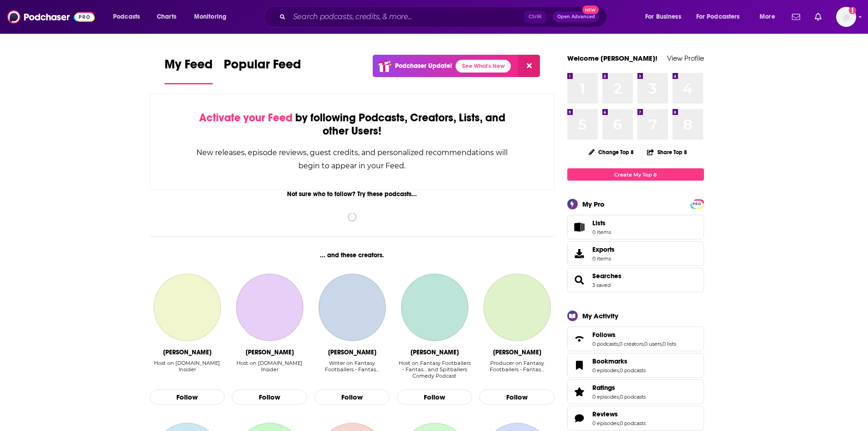  What do you see at coordinates (166, 17) in the screenshot?
I see `span: Charts` at bounding box center [166, 17].